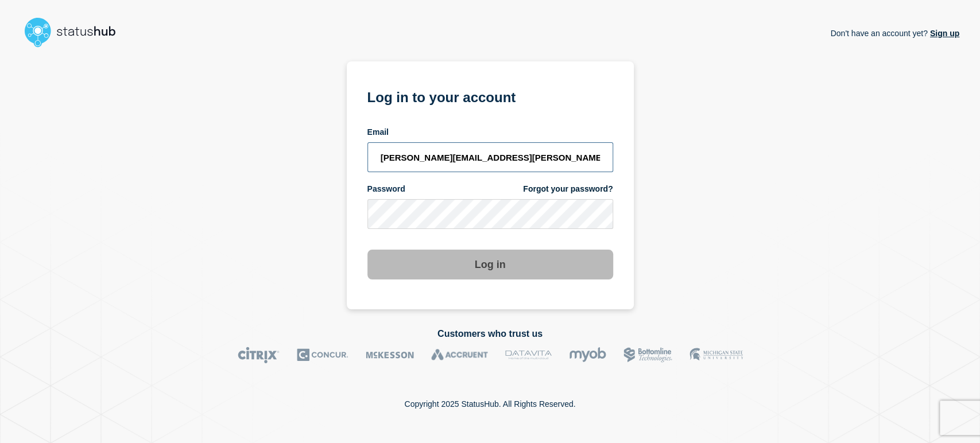 The width and height of the screenshot is (980, 443). Describe the element at coordinates (490, 404) in the screenshot. I see `p: Copyright 2025 StatusHub. All Rights Reserved.` at that location.